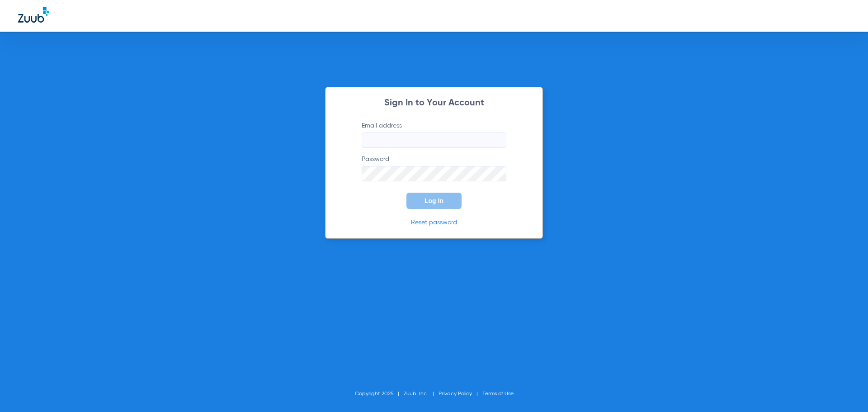  Describe the element at coordinates (434, 134) in the screenshot. I see `label: Email address` at that location.